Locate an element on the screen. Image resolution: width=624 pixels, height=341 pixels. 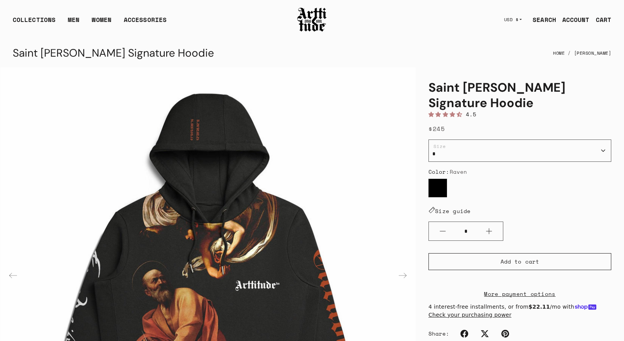
button: Add to cart is located at coordinates (520, 262).